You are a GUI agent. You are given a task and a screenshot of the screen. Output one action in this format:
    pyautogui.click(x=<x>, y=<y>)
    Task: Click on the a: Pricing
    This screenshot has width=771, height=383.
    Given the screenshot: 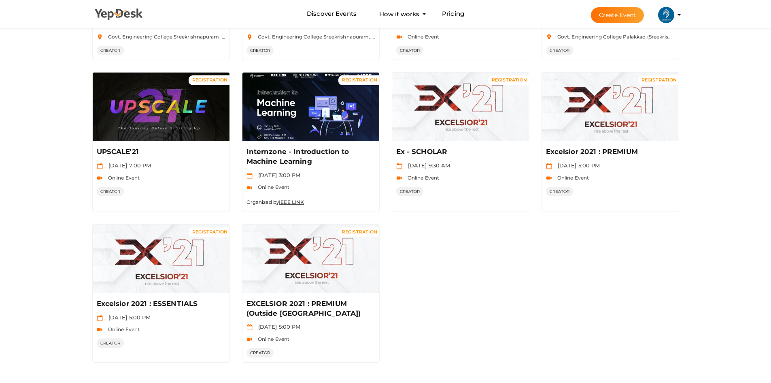 What is the action you would take?
    pyautogui.click(x=453, y=14)
    